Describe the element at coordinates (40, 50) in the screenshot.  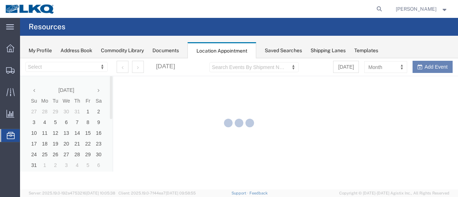
I see `div: My Profile` at that location.